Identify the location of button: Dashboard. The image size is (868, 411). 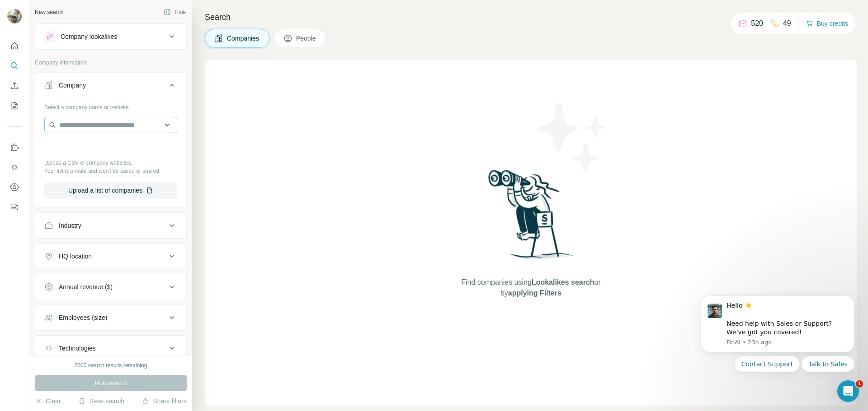
(15, 187).